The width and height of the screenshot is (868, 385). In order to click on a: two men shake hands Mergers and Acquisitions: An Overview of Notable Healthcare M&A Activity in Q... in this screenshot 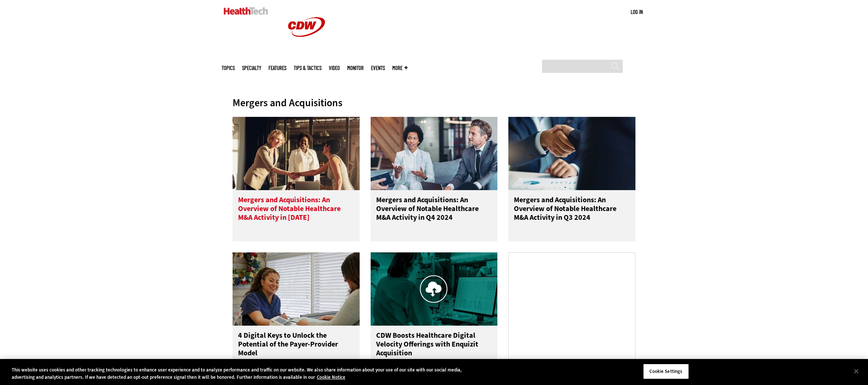, I will do `click(571, 179)`.